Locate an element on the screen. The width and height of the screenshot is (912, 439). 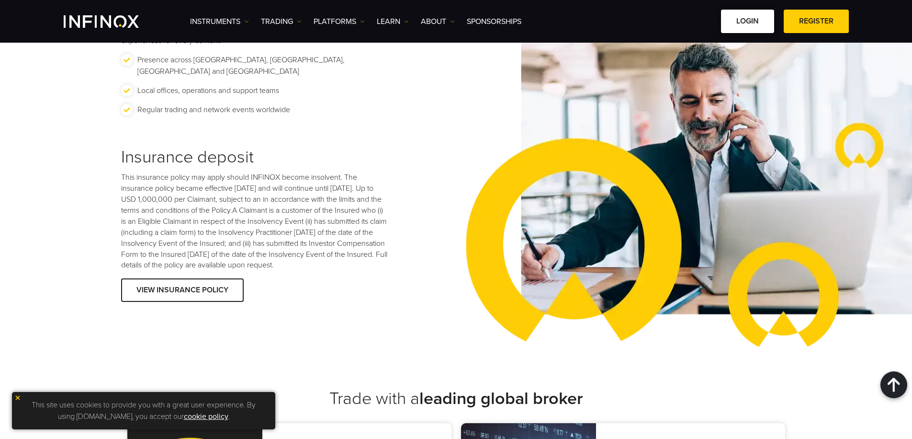
a: PLATFORMS is located at coordinates (339, 22).